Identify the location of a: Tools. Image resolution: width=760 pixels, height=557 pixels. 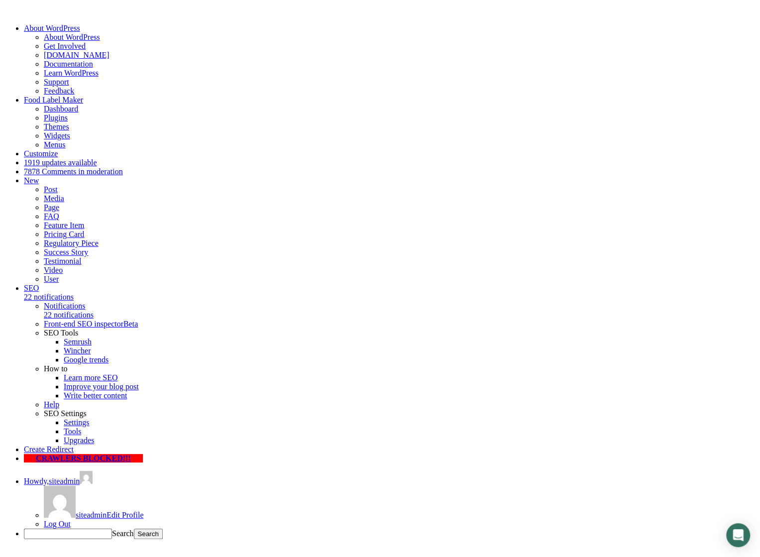
(72, 431).